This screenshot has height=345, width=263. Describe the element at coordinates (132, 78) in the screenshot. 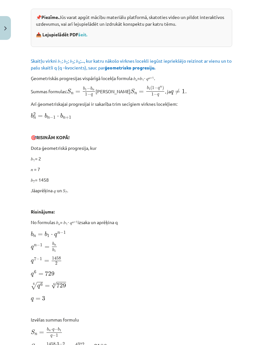

I see `p: Ģeometriskās progresijas vispārīgā locekļa formula 𝑏 =𝑏 ⋅ 𝑞 .` at that location.